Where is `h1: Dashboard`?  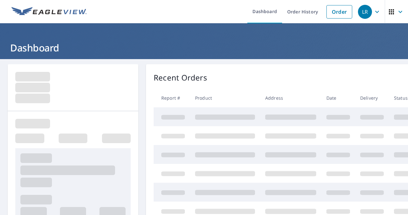 h1: Dashboard is located at coordinates (204, 48).